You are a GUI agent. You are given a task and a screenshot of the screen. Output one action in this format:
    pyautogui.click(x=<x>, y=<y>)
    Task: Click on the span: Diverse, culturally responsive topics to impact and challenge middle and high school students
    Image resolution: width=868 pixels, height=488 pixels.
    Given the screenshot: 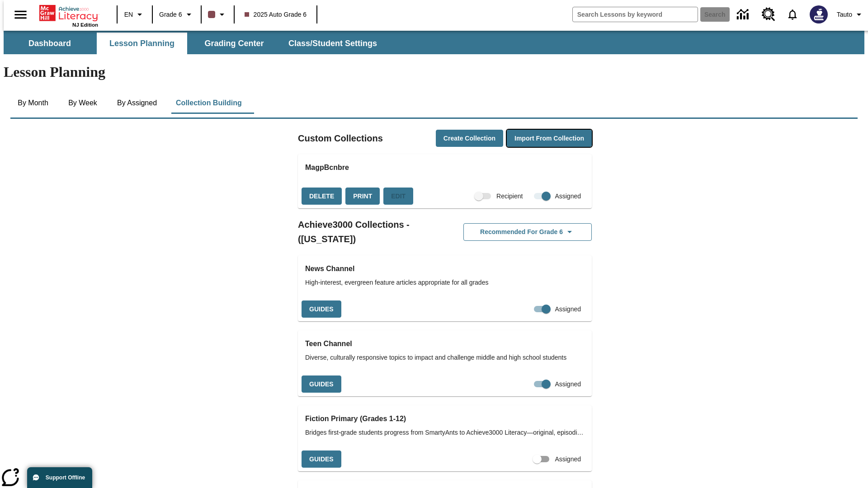 What is the action you would take?
    pyautogui.click(x=445, y=357)
    